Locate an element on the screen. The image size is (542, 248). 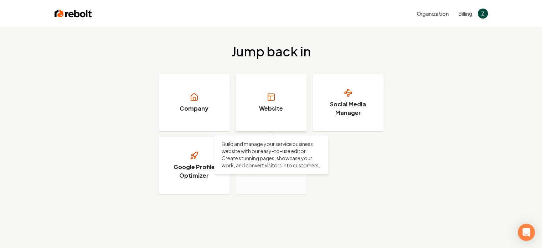
a: Company is located at coordinates (194, 103).